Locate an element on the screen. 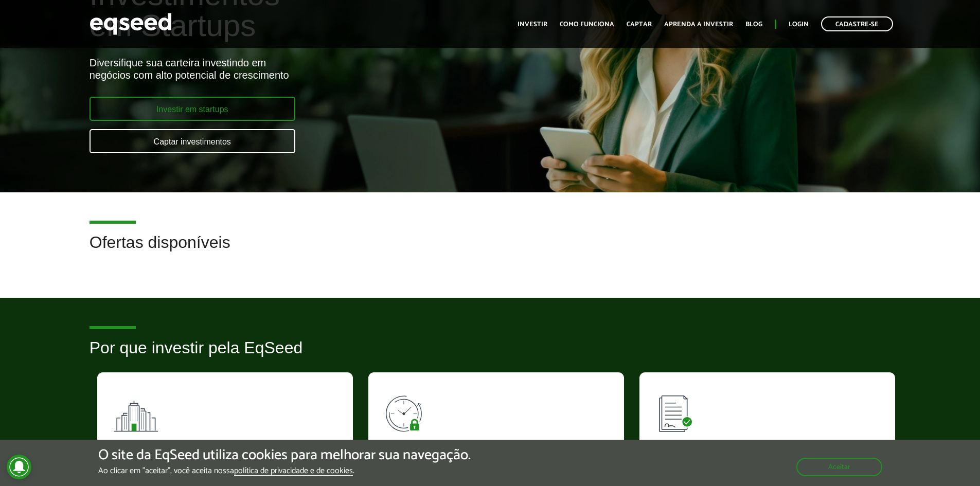  h2: Por que investir pela EqSeed is located at coordinates (490, 356).